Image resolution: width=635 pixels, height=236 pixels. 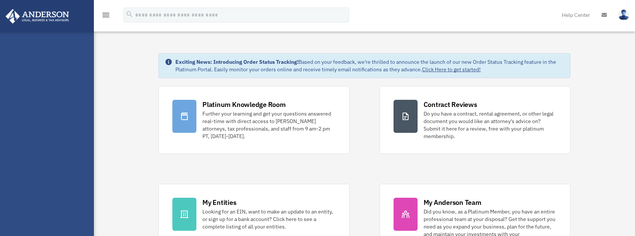 I want to click on div: Based on your feedback, we're thrilled to announce the launch of our new Order Status Tracking fe..., so click(x=370, y=66).